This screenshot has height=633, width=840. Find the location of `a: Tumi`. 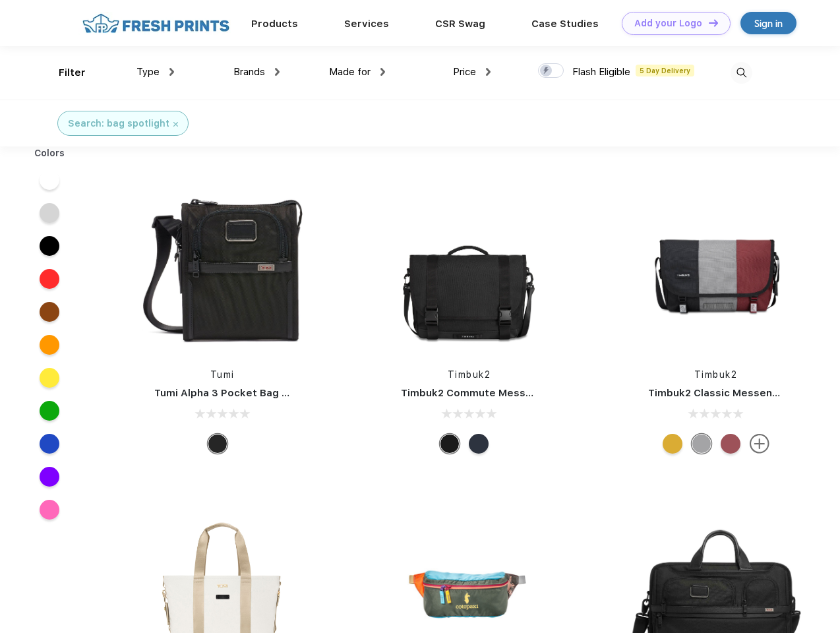

a: Tumi is located at coordinates (222, 374).